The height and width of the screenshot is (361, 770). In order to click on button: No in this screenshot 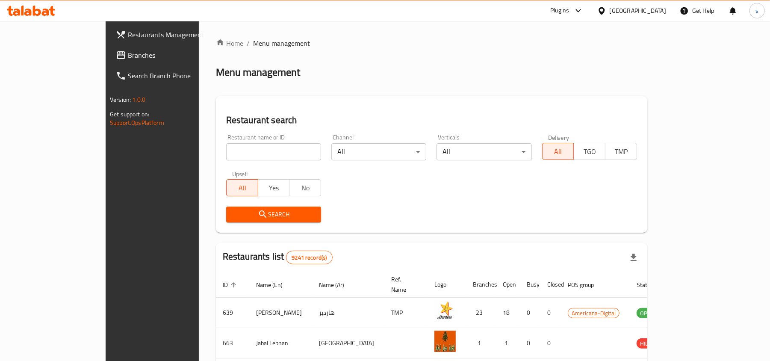, I will do `click(305, 188)`.